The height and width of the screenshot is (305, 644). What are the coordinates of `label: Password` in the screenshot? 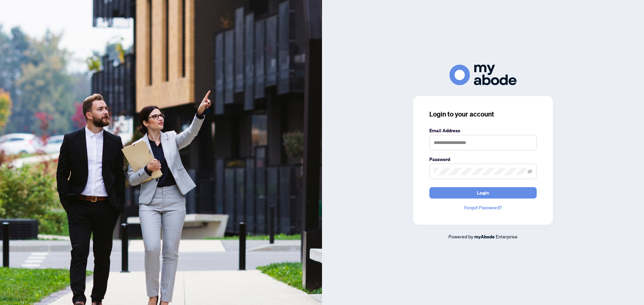 It's located at (483, 159).